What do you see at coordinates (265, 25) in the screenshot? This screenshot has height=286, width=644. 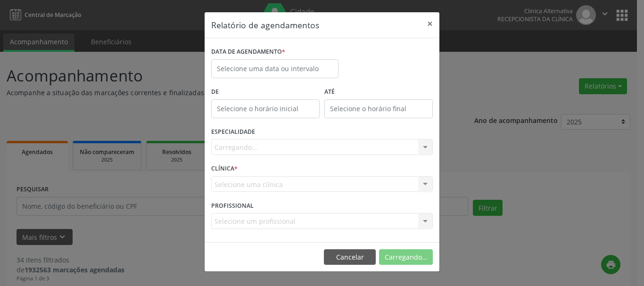 I see `h5: Relatório de agendamentos` at bounding box center [265, 25].